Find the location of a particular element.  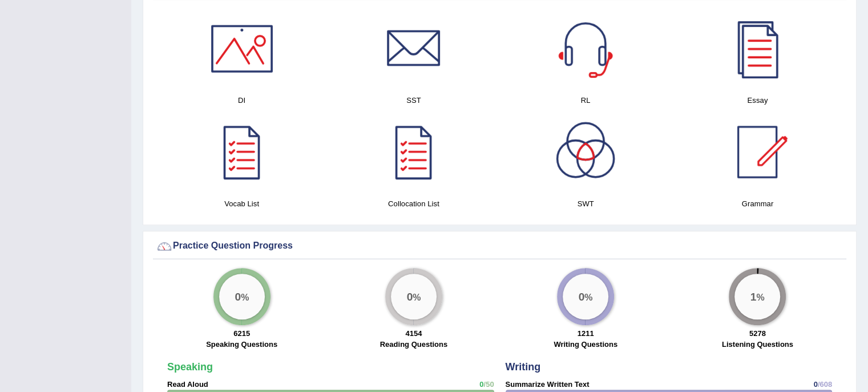

h4: Vocab List is located at coordinates (242, 203).